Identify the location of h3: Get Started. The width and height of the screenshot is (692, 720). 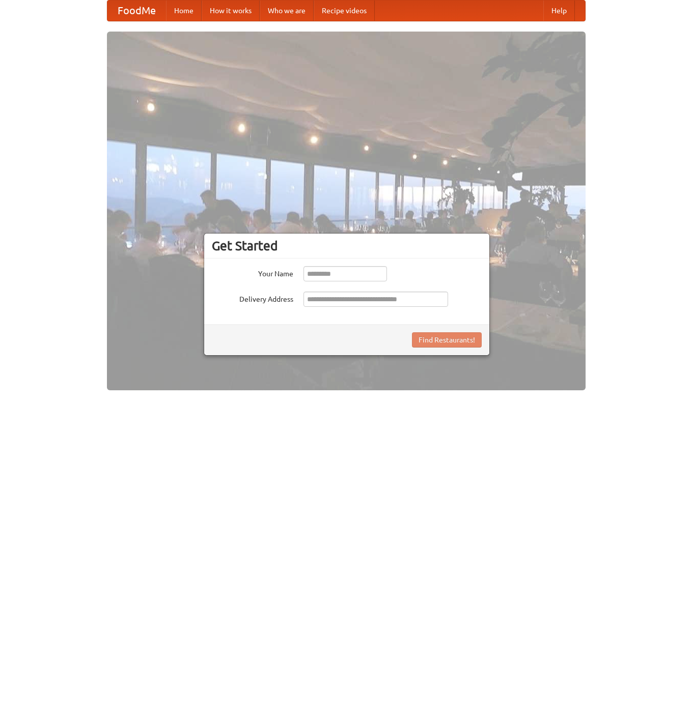
(347, 246).